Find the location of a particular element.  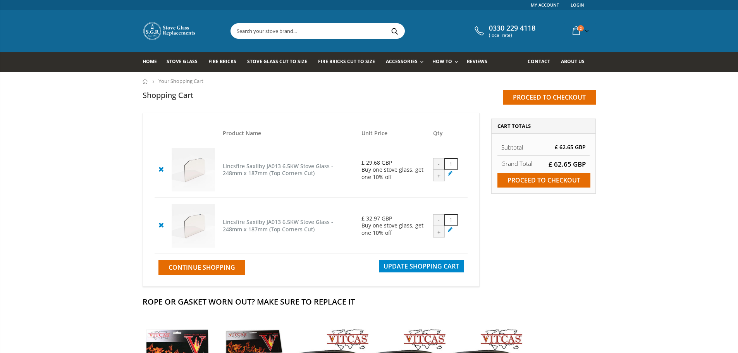

th: Qty is located at coordinates (448, 133).